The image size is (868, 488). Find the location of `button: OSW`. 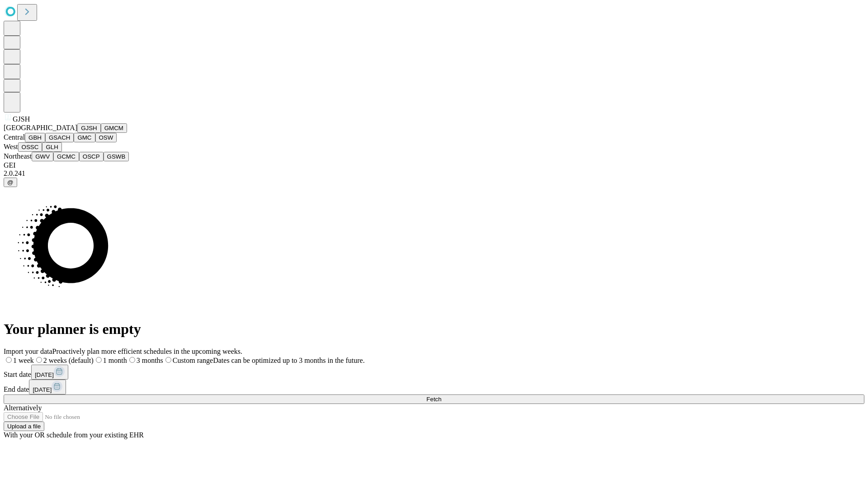

button: OSW is located at coordinates (106, 137).